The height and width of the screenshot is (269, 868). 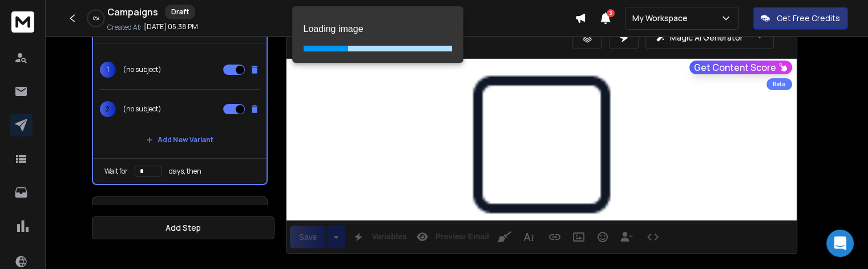 I want to click on button: Add Step, so click(x=183, y=228).